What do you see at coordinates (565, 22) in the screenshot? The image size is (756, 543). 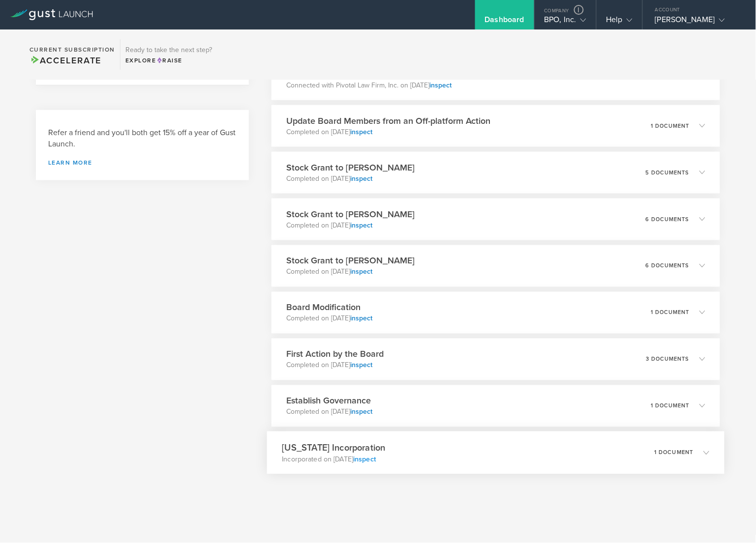 I see `div: BPO, Inc.` at bounding box center [565, 22].